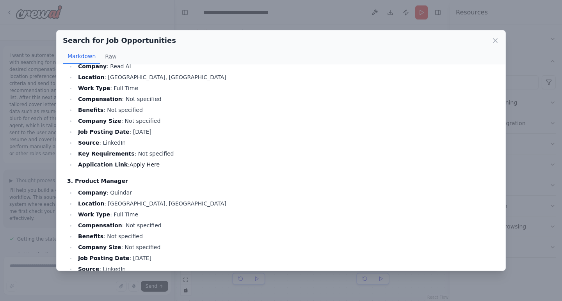  What do you see at coordinates (144, 165) in the screenshot?
I see `a: Apply Here` at bounding box center [144, 165].